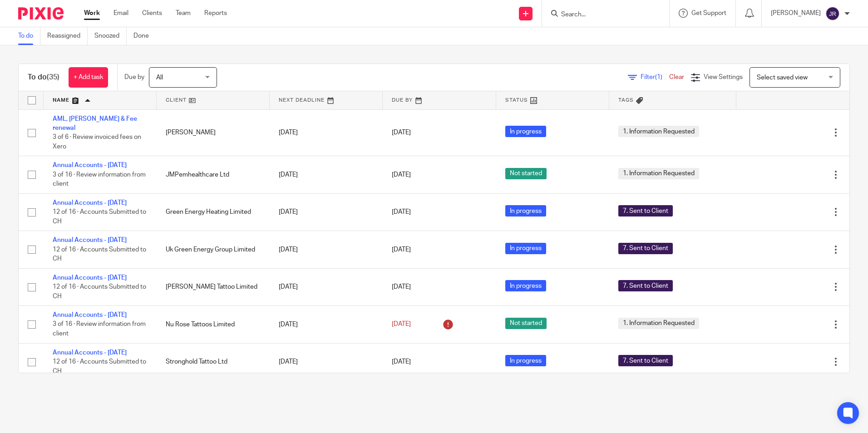 This screenshot has height=433, width=868. I want to click on td: Nu Rose Tattoos Limited, so click(213, 324).